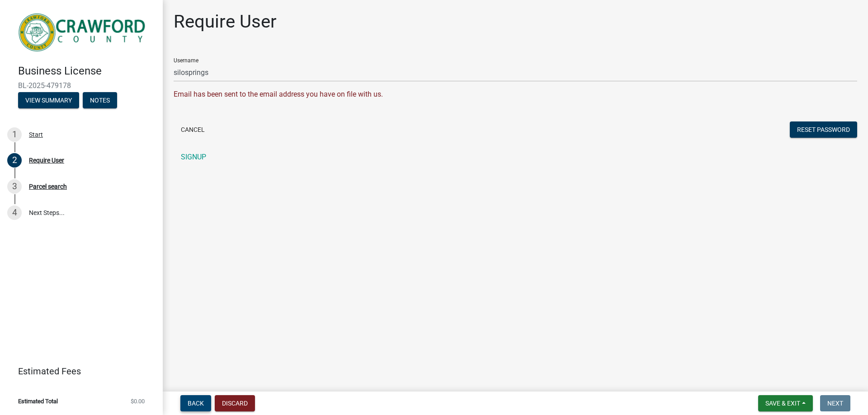  What do you see at coordinates (14, 135) in the screenshot?
I see `div: 1` at bounding box center [14, 135].